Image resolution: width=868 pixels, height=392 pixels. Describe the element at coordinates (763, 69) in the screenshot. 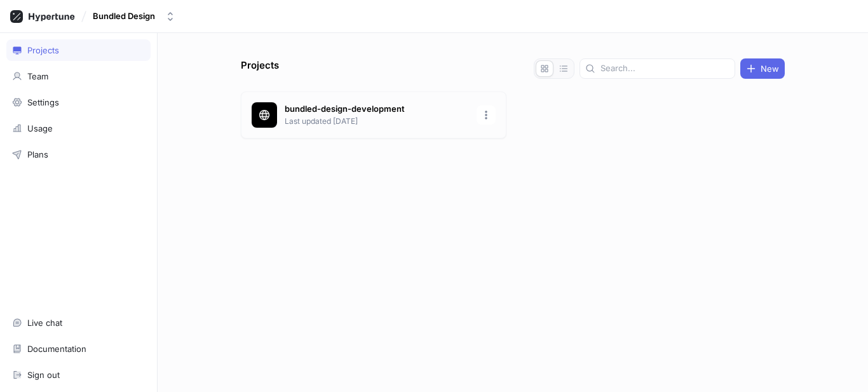

I see `button: New` at that location.